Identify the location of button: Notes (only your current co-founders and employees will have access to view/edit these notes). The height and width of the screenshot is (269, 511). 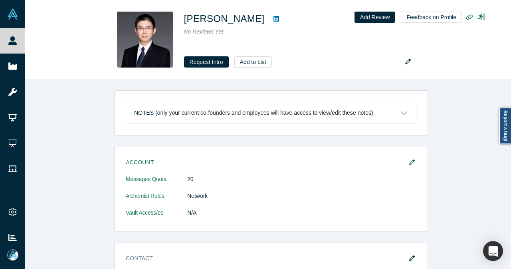
(271, 113).